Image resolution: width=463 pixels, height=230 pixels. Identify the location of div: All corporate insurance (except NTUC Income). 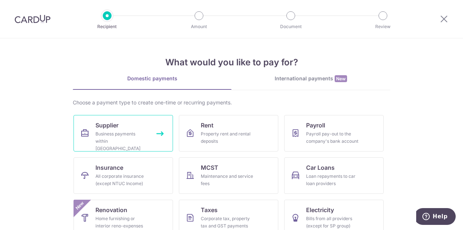
(122, 180).